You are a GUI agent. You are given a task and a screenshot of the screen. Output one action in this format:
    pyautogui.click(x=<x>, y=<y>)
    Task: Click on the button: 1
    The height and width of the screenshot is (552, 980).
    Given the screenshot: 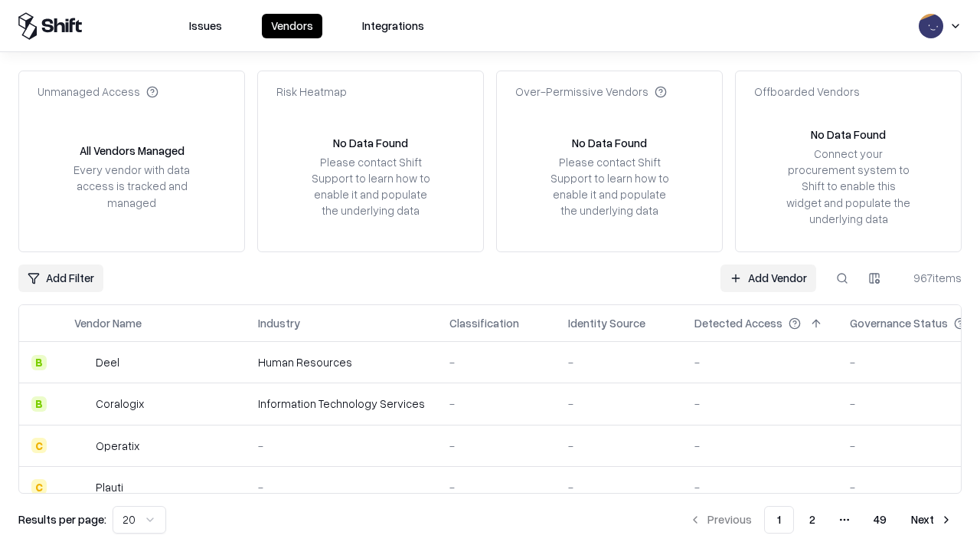 What is the action you would take?
    pyautogui.click(x=779, y=519)
    